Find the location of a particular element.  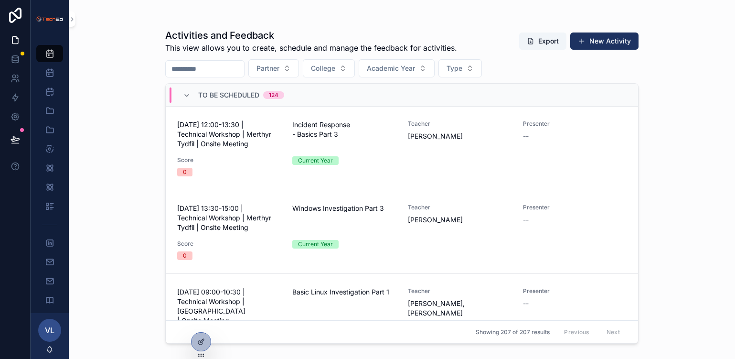

span: Type is located at coordinates (454, 68).